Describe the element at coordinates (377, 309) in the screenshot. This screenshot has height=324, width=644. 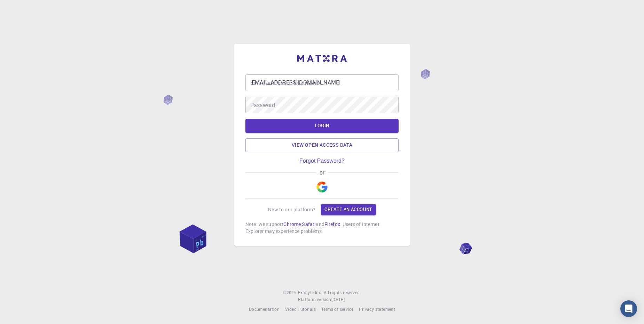
I see `span: Privacy statement` at that location.